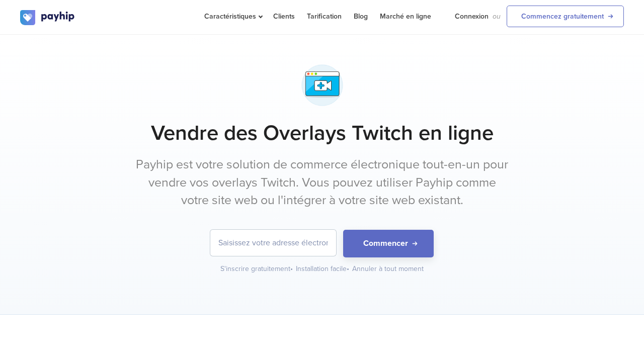  Describe the element at coordinates (388, 270) in the screenshot. I see `div: Annuler à tout moment` at that location.